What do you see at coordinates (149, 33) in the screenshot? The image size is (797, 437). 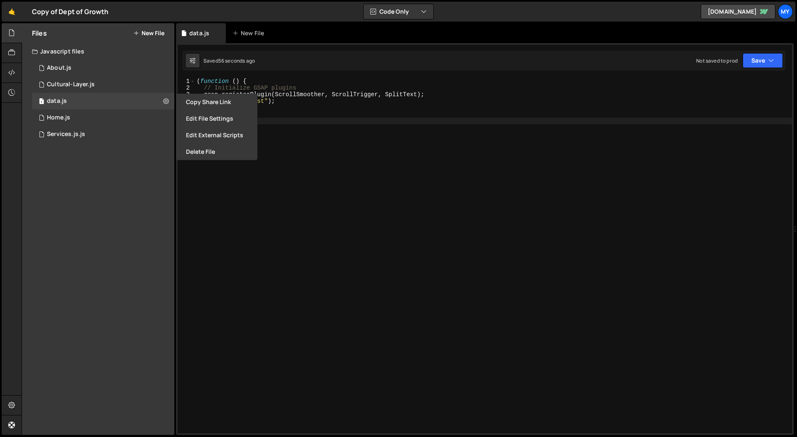 I see `button: New File` at bounding box center [149, 33].